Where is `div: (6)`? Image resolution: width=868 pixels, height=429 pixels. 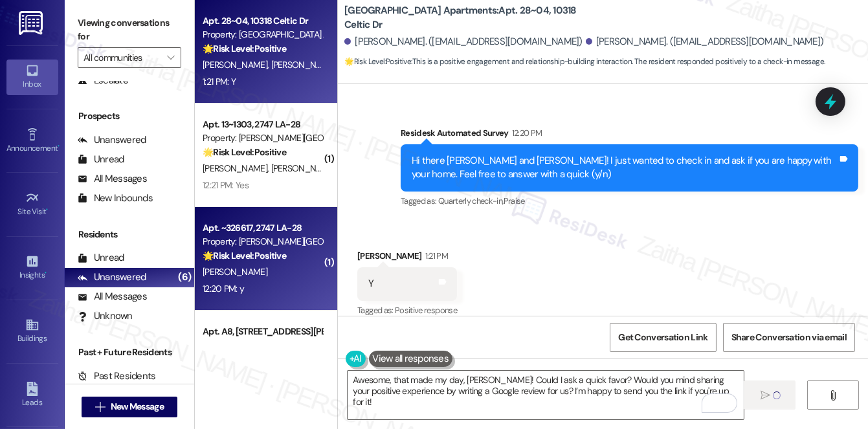
div: (6) is located at coordinates (185, 277).